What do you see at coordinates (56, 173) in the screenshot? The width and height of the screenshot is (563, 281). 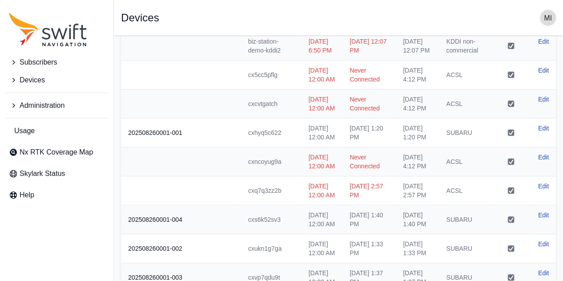 I see `a: Skylark Status` at bounding box center [56, 173].